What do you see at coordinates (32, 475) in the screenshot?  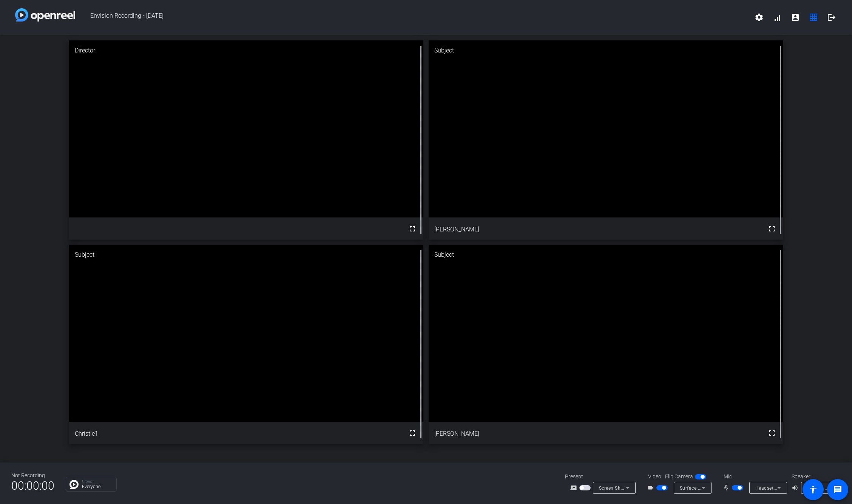 I see `div: Not Recording` at bounding box center [32, 475].